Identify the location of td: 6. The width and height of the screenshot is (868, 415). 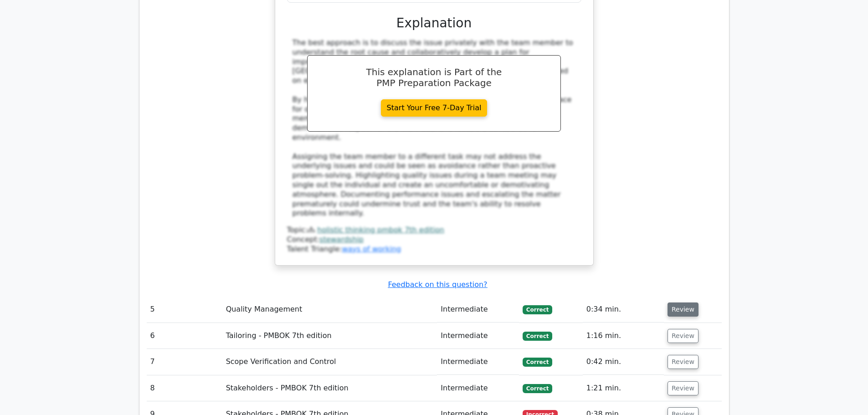
(184, 336).